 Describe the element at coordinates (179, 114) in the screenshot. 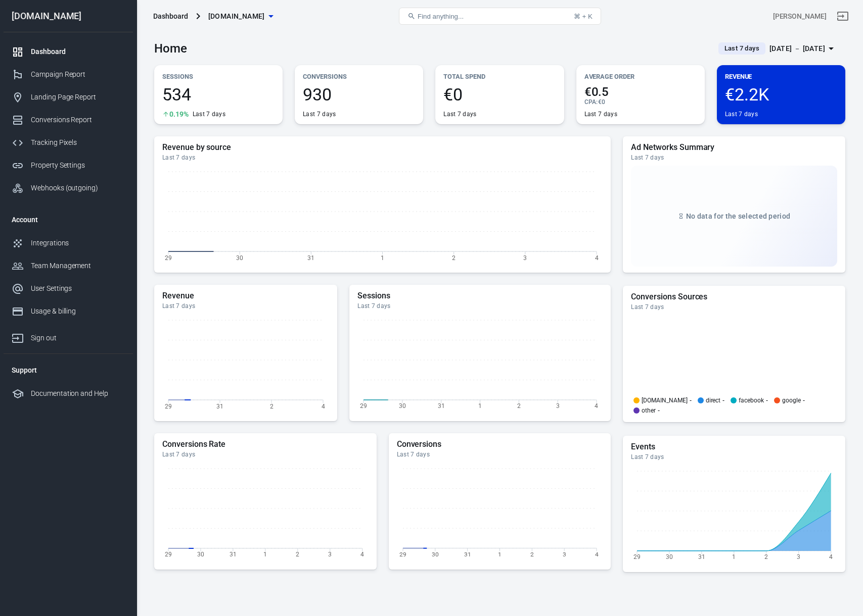

I see `span: 0.19%` at that location.